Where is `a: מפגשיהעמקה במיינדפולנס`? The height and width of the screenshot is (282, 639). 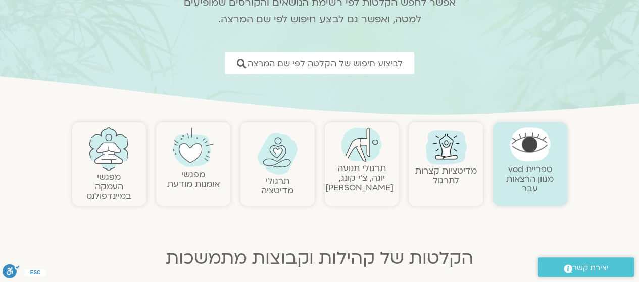
a: מפגשיהעמקה במיינדפולנס is located at coordinates (109, 186).